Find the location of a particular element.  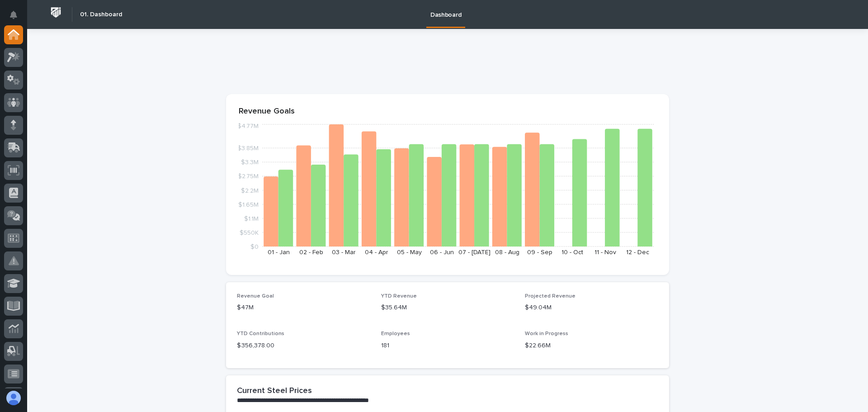

button: users-avatar is located at coordinates (14, 398).